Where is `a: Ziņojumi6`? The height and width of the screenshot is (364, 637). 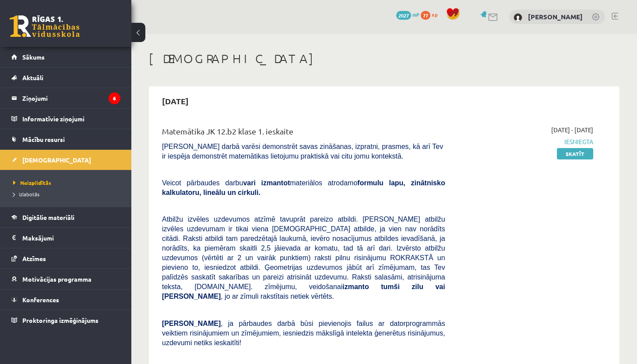 a: Ziņojumi6 is located at coordinates (66, 98).